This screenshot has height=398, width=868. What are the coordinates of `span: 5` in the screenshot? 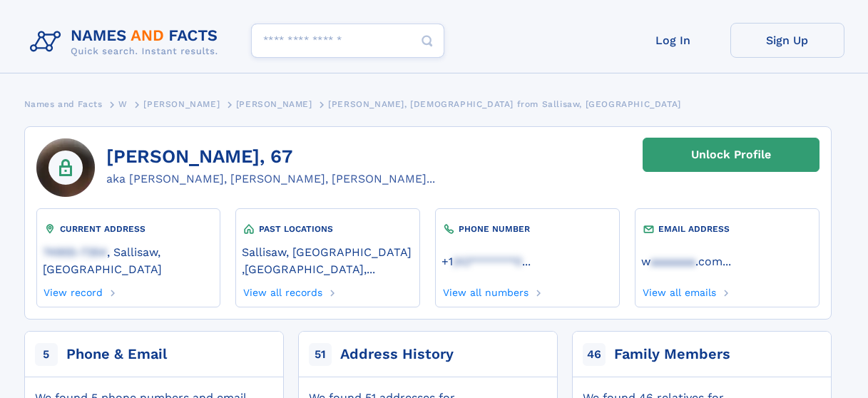 It's located at (47, 354).